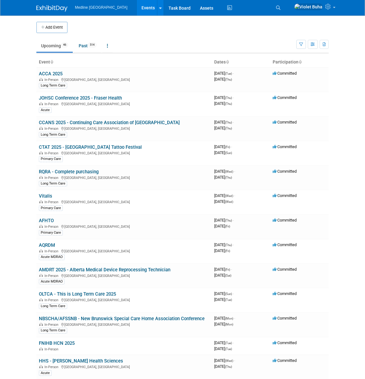 The height and width of the screenshot is (379, 365). Describe the element at coordinates (52, 27) in the screenshot. I see `button: Add Event` at that location.